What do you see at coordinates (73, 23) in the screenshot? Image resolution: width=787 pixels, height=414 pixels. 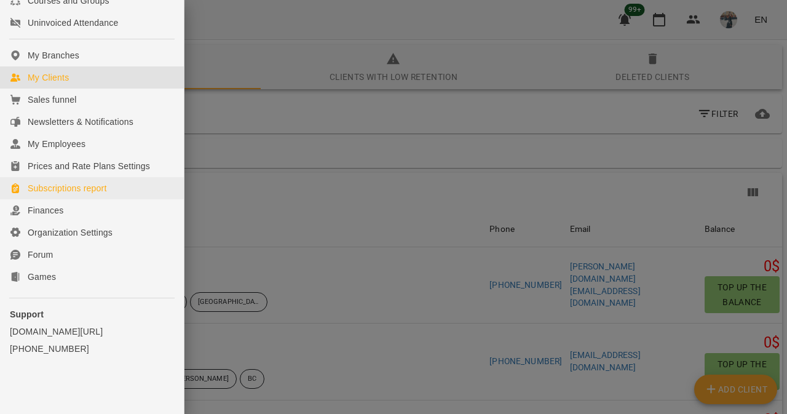 I see `div: Uninvoiced Attendance` at bounding box center [73, 23].